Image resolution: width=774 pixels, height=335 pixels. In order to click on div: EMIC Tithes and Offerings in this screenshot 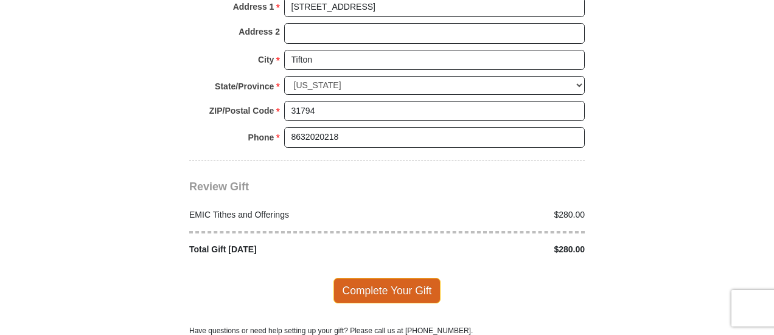, I will do `click(285, 215)`.